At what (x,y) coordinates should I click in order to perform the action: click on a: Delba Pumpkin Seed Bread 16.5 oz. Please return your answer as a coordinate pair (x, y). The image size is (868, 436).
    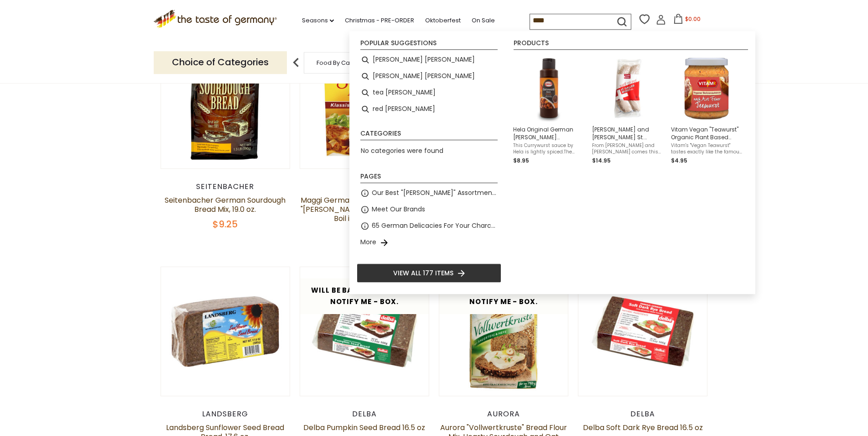
    Looking at the image, I should click on (364, 427).